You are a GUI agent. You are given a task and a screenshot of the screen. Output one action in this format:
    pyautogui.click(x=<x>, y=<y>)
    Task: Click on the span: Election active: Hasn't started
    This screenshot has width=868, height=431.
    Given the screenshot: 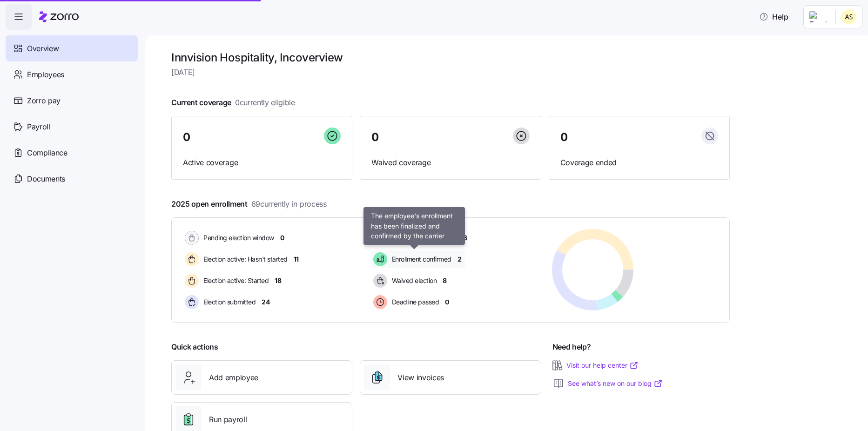 What is the action you would take?
    pyautogui.click(x=244, y=259)
    